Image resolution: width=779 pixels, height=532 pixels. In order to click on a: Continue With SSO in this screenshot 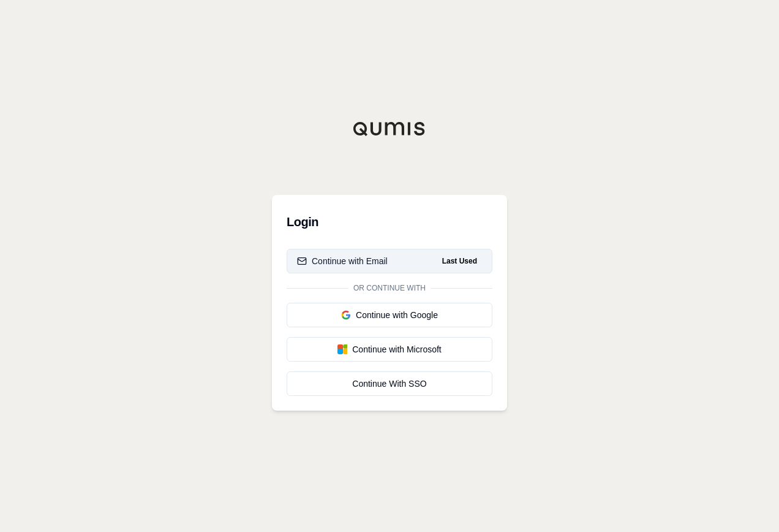, I will do `click(390, 383)`.